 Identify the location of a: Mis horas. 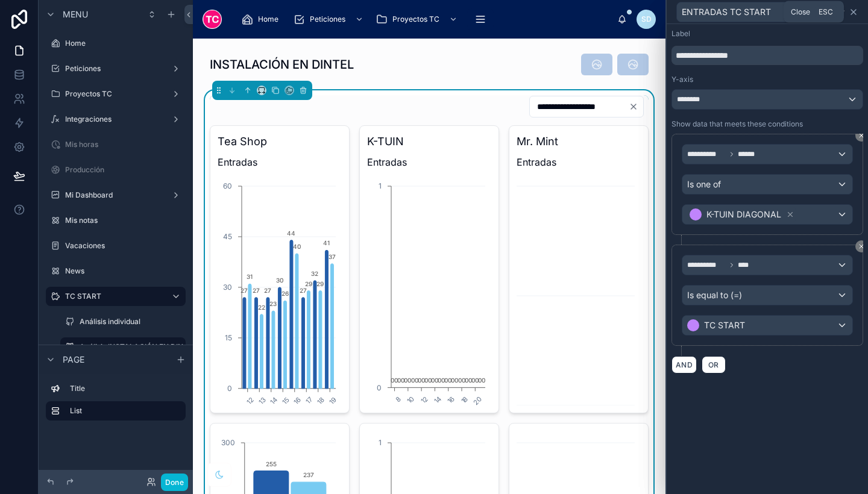
(116, 145).